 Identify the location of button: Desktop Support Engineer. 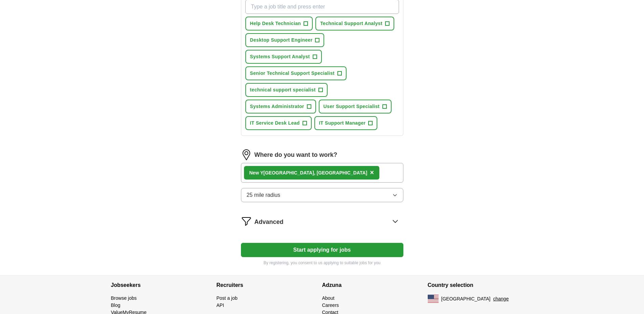
(285, 40).